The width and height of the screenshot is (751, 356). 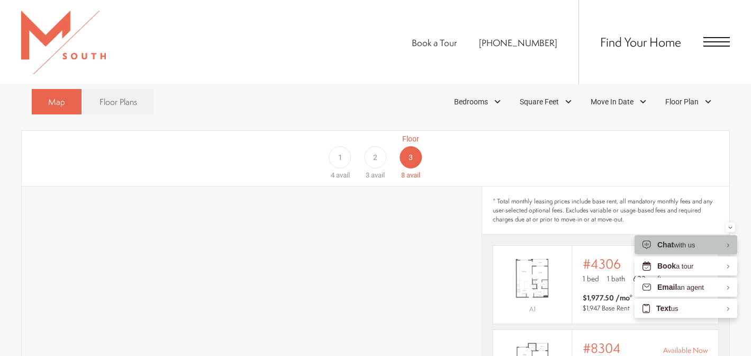 What do you see at coordinates (375, 157) in the screenshot?
I see `span: 2` at bounding box center [375, 157].